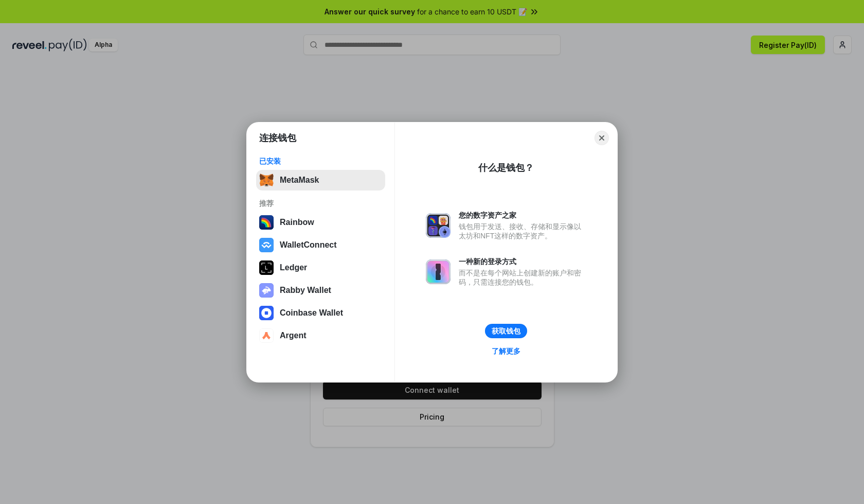 The width and height of the screenshot is (864, 504). I want to click on button: Coinbase Wallet, so click(321, 312).